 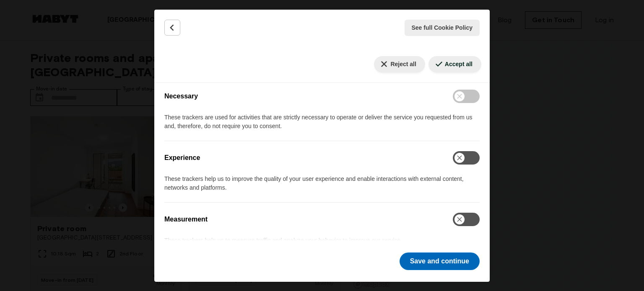 What do you see at coordinates (442, 28) in the screenshot?
I see `button: See full Cookie Policy` at bounding box center [442, 28].